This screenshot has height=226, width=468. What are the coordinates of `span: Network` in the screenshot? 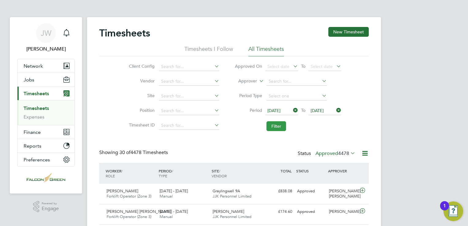 It's located at (33, 66).